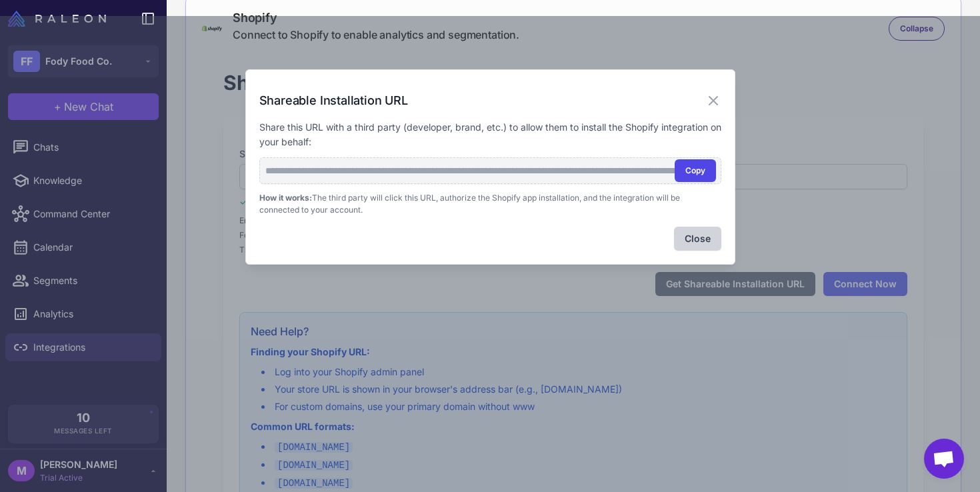  I want to click on button: Copy, so click(695, 170).